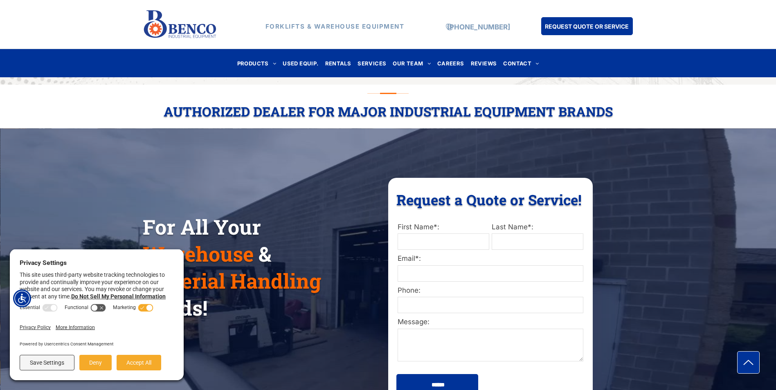 The width and height of the screenshot is (776, 390). What do you see at coordinates (411, 63) in the screenshot?
I see `a: OUR TEAM` at bounding box center [411, 63].